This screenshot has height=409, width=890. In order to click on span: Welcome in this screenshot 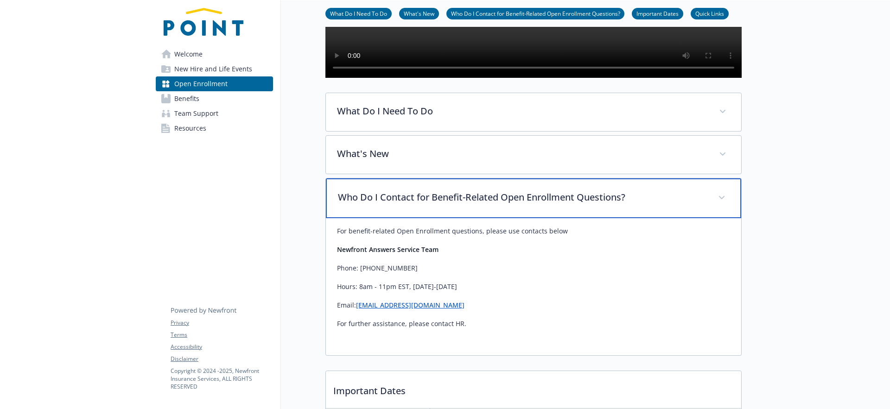, I will do `click(188, 54)`.